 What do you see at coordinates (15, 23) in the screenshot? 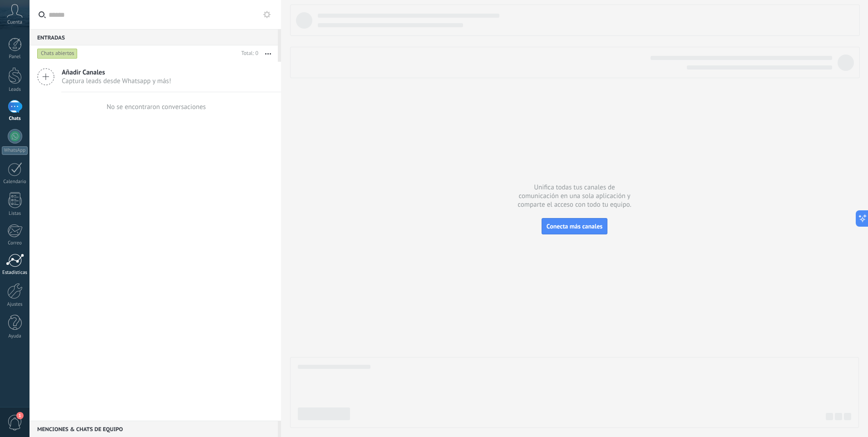
I see `span: Cuenta` at bounding box center [15, 23].